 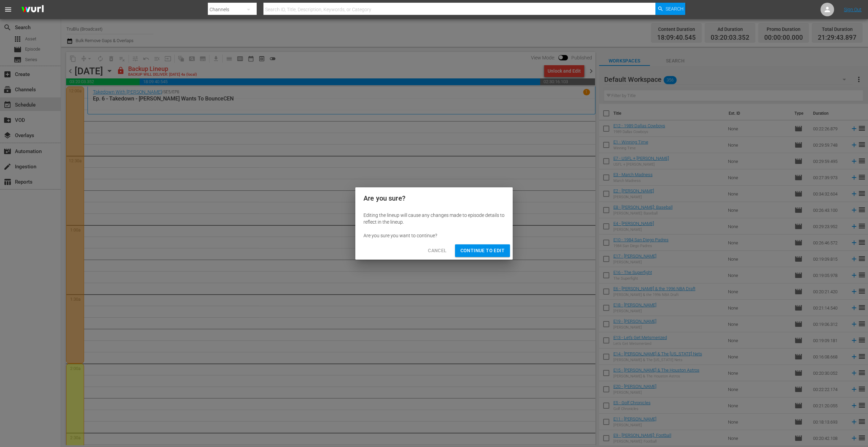 I want to click on span: Search, so click(x=675, y=9).